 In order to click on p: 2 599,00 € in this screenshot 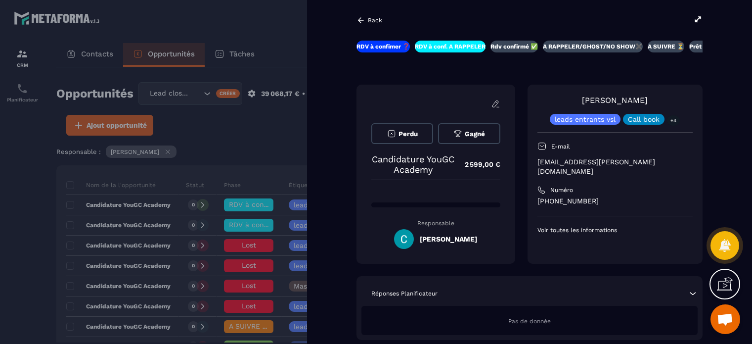, I will do `click(478, 164)`.